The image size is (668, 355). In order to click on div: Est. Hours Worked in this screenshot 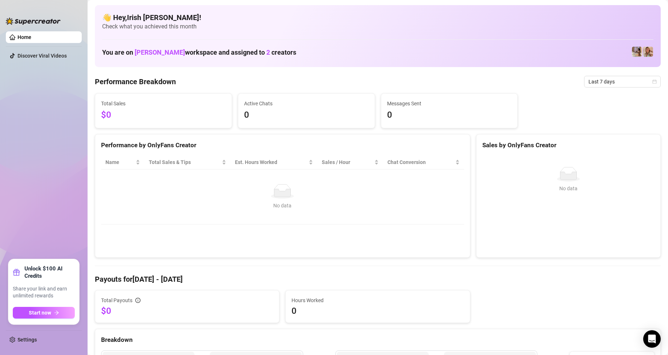, I will do `click(271, 162)`.